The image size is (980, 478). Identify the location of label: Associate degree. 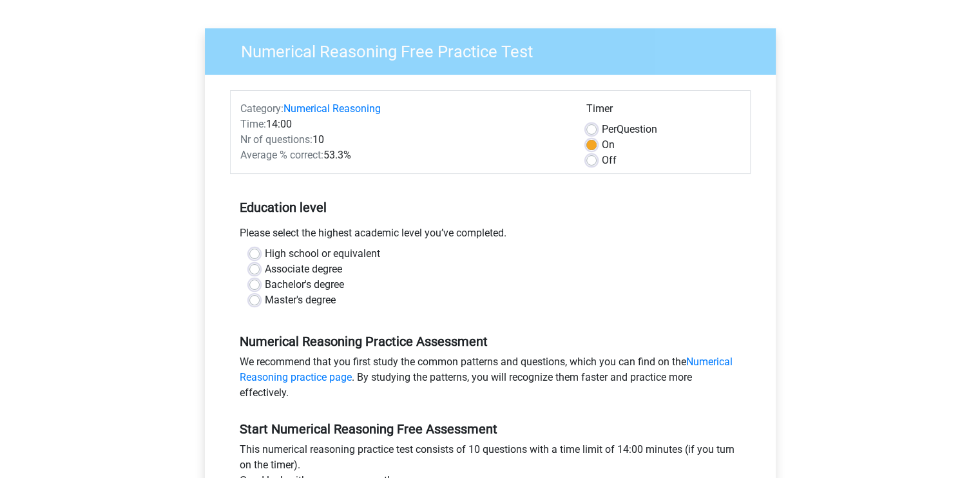
(303, 269).